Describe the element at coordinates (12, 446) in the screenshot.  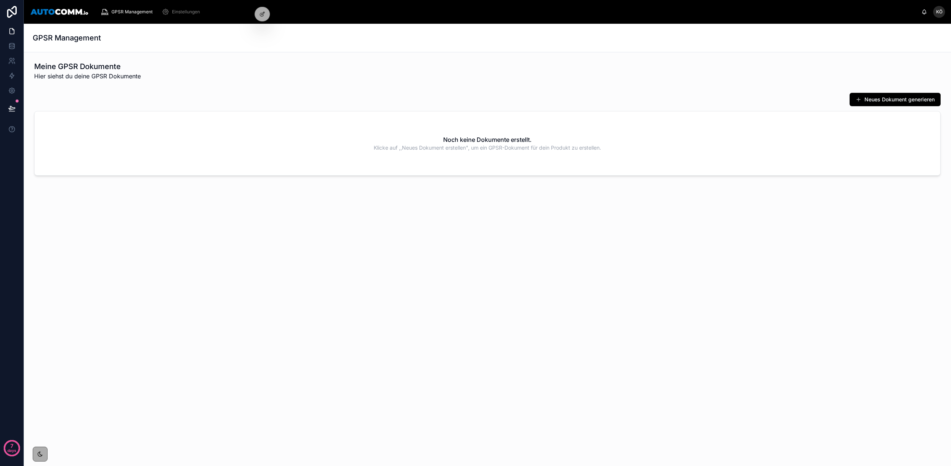
I see `p: 7` at that location.